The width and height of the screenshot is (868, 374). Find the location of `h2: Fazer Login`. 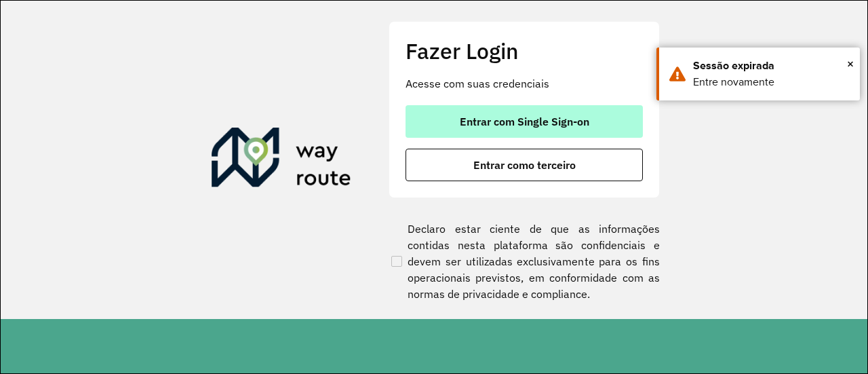

h2: Fazer Login is located at coordinates (524, 51).